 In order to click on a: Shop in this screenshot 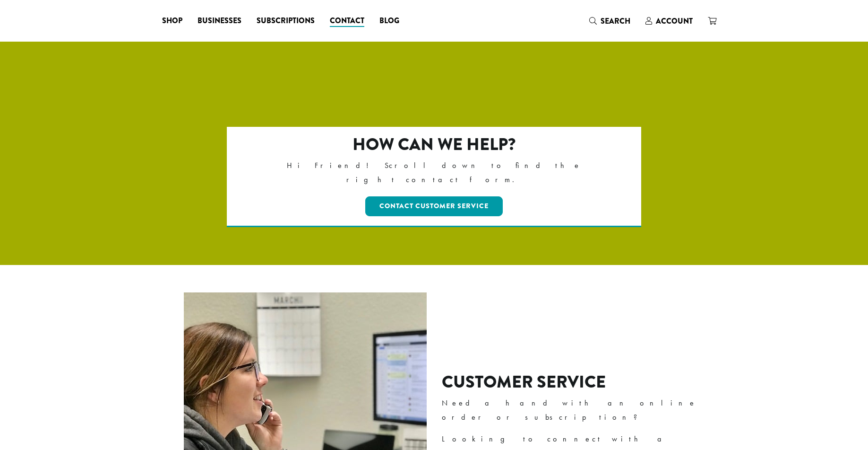, I will do `click(172, 21)`.